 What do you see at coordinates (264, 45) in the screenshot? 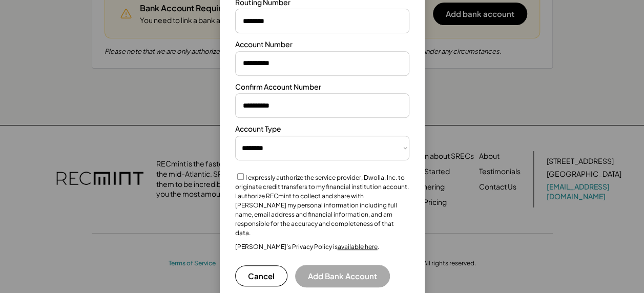
I see `div: Account Number` at bounding box center [264, 45].